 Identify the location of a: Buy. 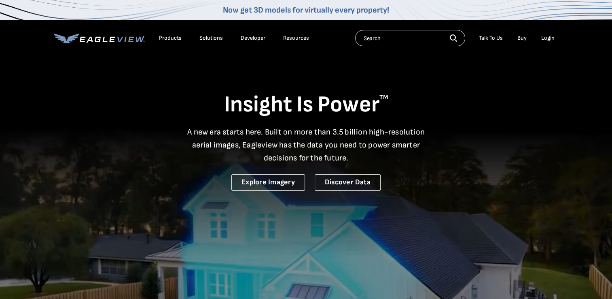
(522, 38).